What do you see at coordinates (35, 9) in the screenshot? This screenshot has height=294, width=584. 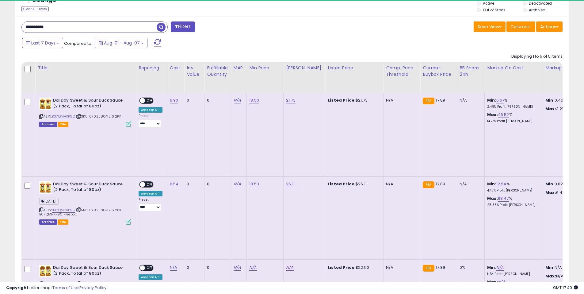 I see `div: Clear All Filters` at bounding box center [35, 9].